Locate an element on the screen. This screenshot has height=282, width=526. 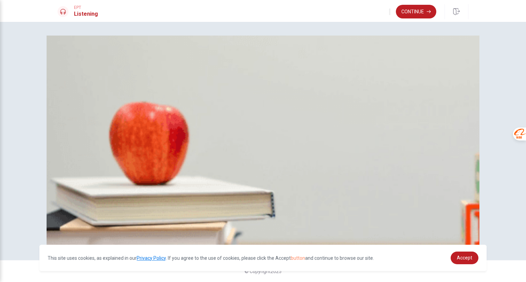
xt-mark: button is located at coordinates (298, 258).